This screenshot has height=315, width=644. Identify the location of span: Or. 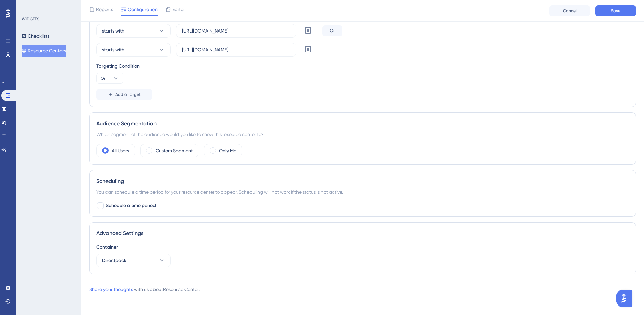
(103, 78).